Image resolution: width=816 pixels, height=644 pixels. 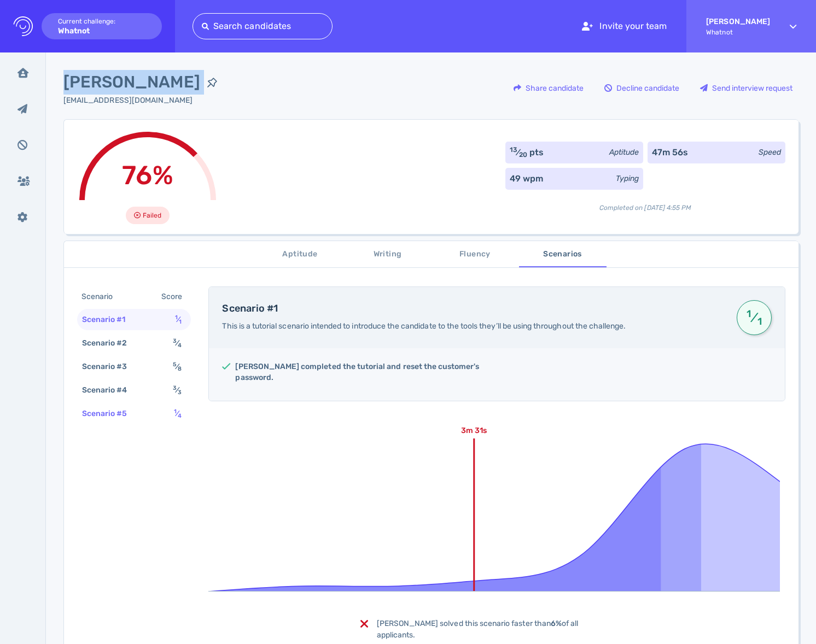 I want to click on text: 3m 31s, so click(x=474, y=430).